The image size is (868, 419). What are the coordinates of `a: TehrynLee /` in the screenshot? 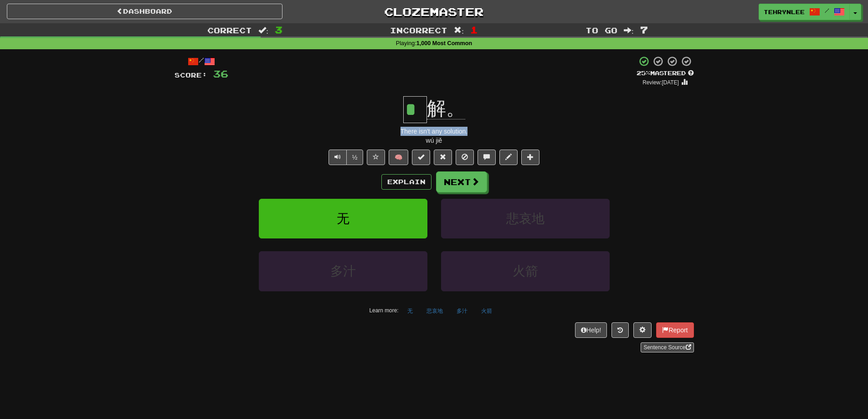 It's located at (805, 12).